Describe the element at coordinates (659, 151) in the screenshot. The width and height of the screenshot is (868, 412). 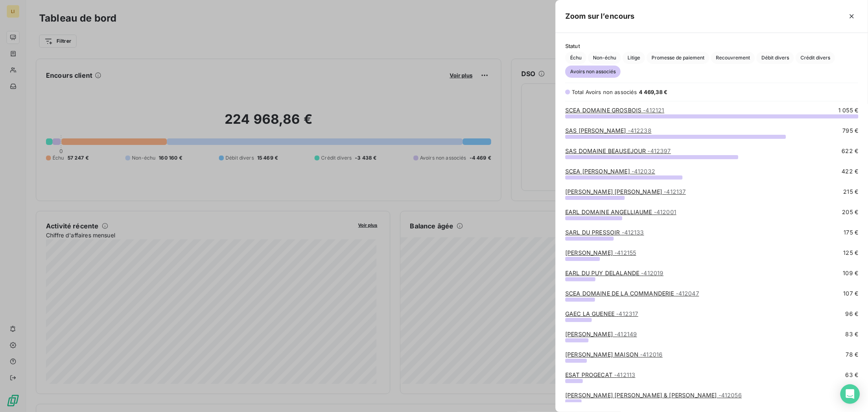
I see `span: - 412397` at that location.